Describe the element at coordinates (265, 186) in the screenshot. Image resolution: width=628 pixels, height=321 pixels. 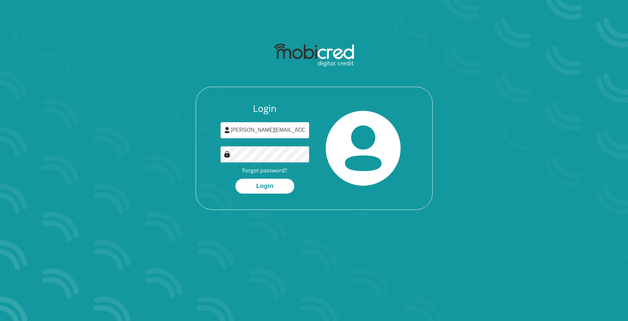
I see `button: Login` at that location.